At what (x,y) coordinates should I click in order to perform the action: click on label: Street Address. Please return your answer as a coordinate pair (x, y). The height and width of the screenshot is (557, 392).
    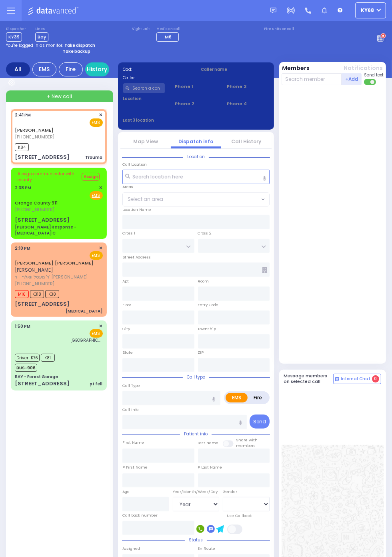
    Looking at the image, I should click on (137, 257).